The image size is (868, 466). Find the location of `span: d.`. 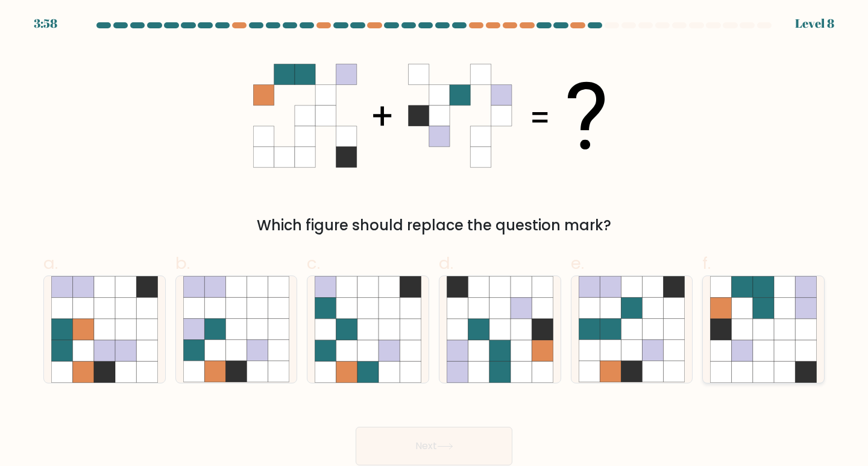

span: d. is located at coordinates (446, 263).